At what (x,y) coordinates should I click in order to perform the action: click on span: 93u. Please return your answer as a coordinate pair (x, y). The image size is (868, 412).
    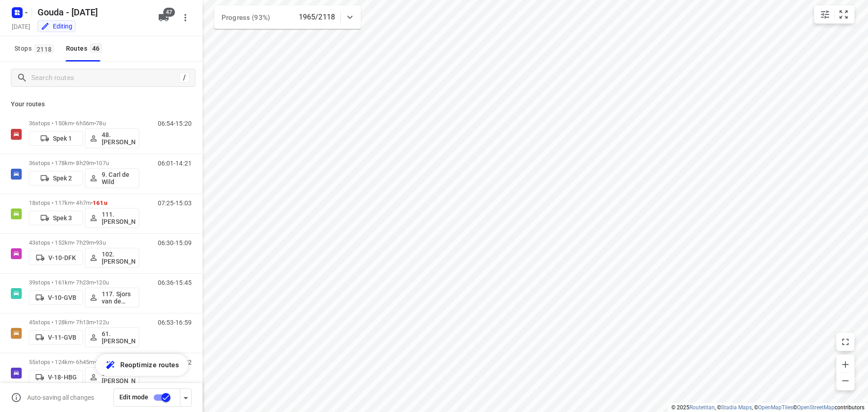
    Looking at the image, I should click on (100, 243).